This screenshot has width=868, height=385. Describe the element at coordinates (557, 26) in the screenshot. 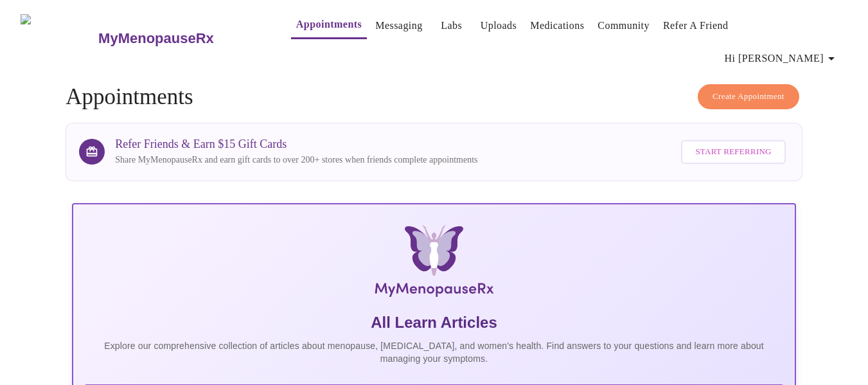

I see `a: Medications` at that location.